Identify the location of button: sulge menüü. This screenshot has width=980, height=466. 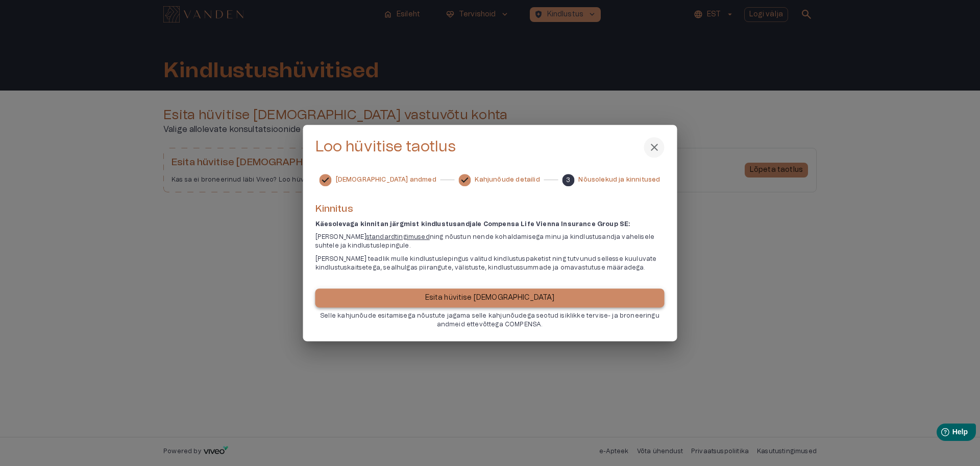
(654, 147).